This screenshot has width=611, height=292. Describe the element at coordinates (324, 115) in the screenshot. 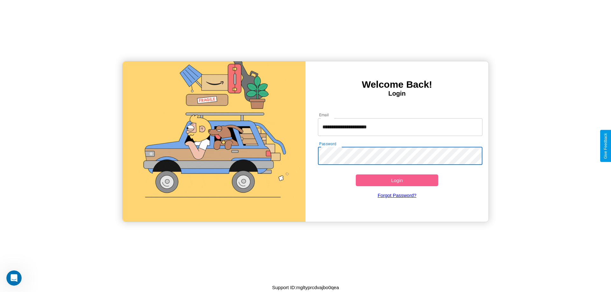

I see `label: Email` at that location.